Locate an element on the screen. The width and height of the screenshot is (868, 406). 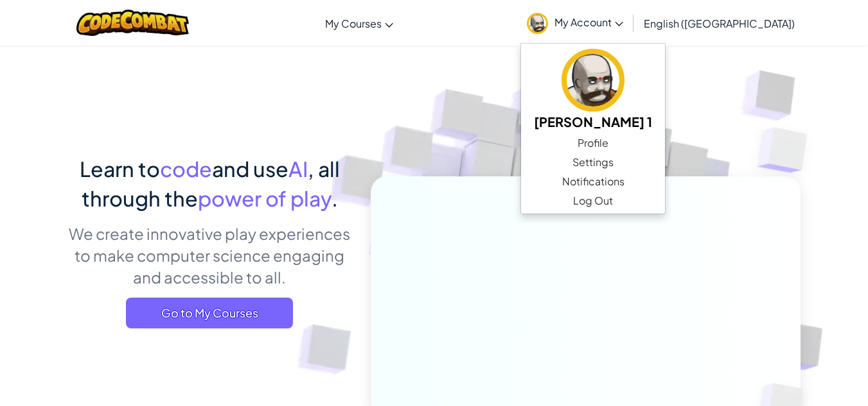
span: code is located at coordinates (186, 169).